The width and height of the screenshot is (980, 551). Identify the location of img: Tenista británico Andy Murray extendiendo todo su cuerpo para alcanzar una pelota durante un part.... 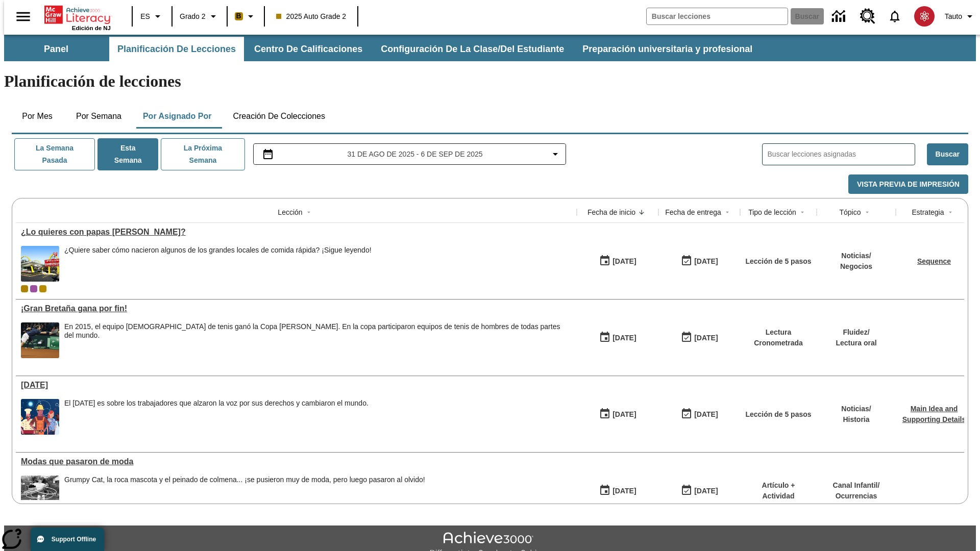
(40, 341).